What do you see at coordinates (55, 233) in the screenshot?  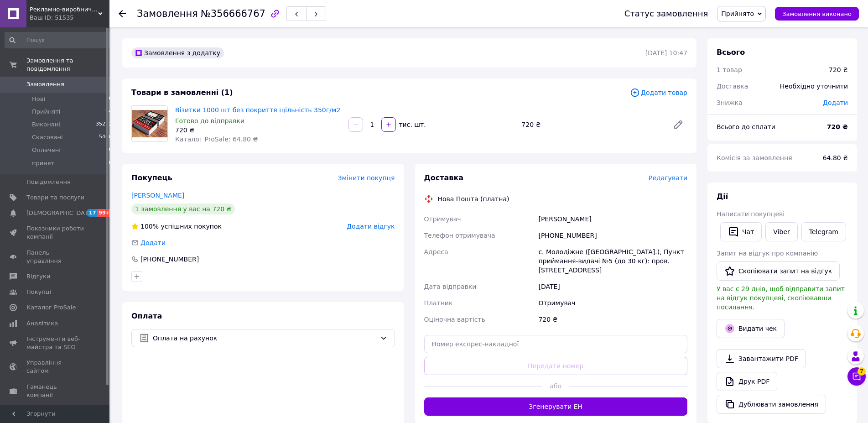 I see `span: Показники роботи компанії` at bounding box center [55, 233].